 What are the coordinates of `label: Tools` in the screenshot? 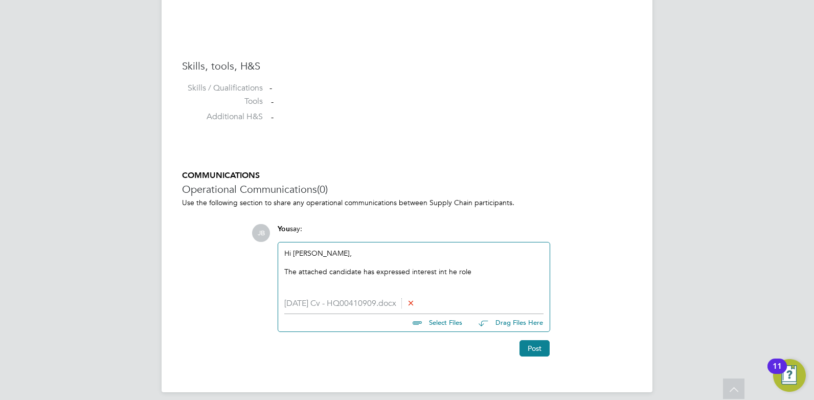 It's located at (223, 101).